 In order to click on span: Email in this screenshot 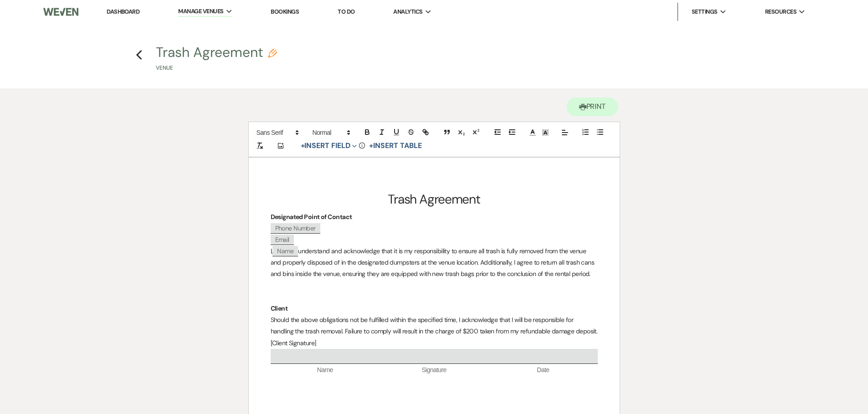, I will do `click(282, 240)`.